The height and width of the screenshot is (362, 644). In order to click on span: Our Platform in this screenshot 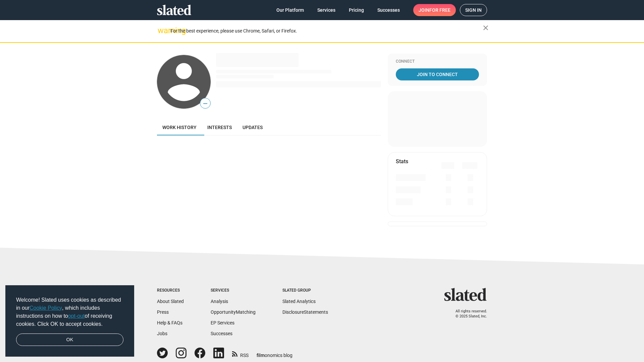, I will do `click(290, 10)`.